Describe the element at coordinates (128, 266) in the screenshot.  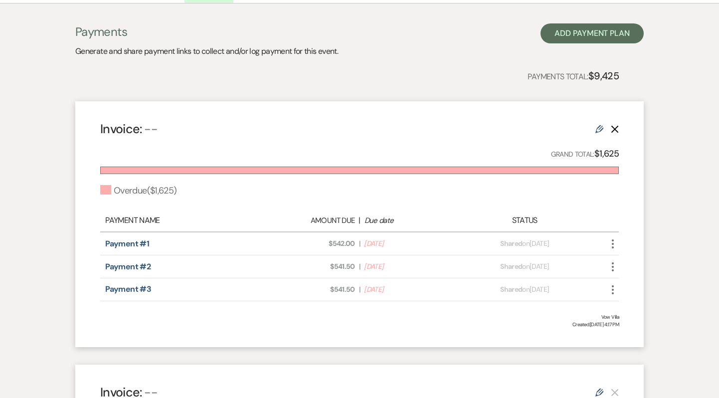
I see `a: Payment #2` at that location.